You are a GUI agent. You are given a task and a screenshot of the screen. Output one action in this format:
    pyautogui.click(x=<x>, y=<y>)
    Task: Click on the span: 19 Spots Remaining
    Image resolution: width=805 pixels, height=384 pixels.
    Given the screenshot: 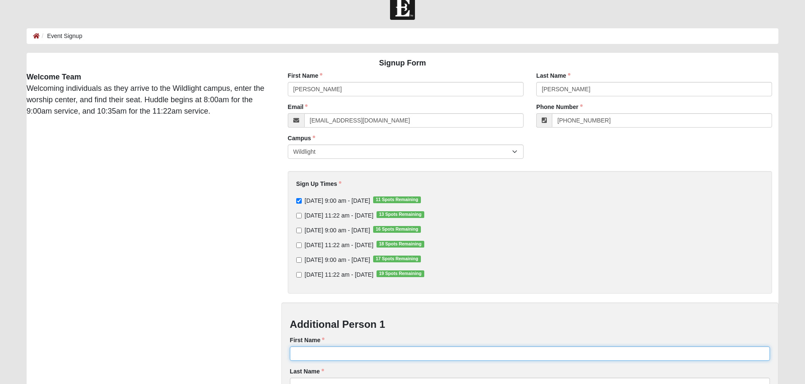 What is the action you would take?
    pyautogui.click(x=400, y=274)
    